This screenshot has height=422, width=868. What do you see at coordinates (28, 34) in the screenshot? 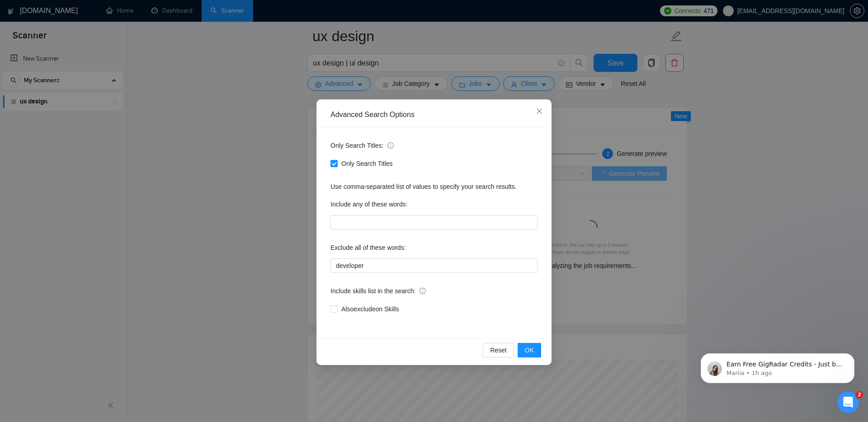
I see `img: Profile image for Mariia` at bounding box center [28, 34].